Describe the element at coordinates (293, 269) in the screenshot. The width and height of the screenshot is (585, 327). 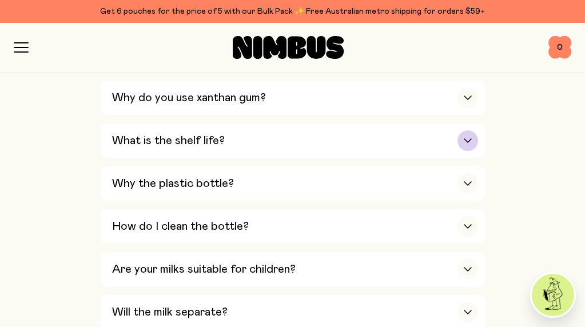
I see `button: Are your milks suitable for children?` at that location.